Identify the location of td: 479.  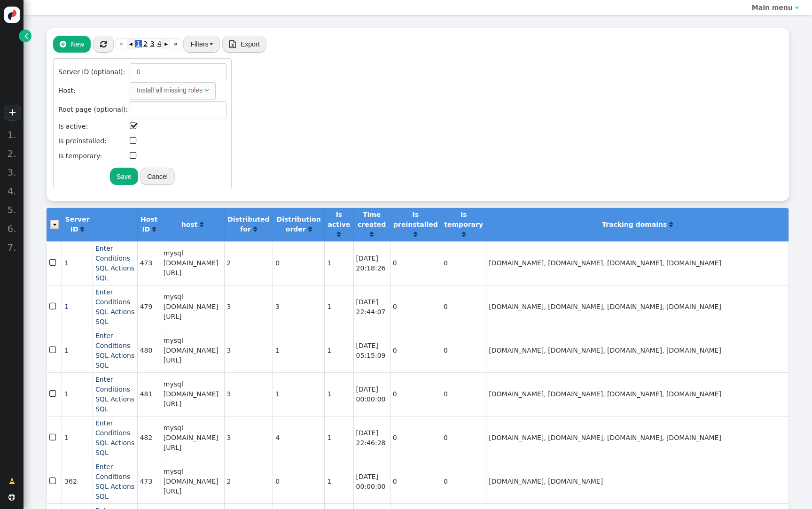
(149, 307).